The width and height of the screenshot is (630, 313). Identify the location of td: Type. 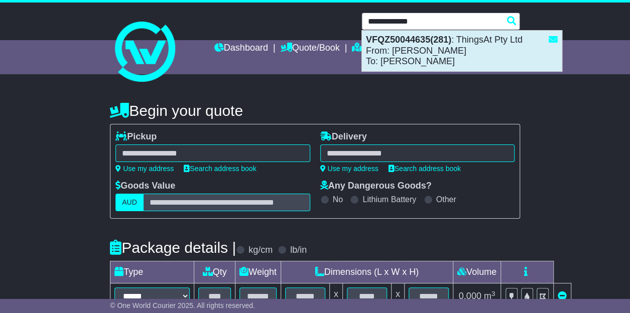
(152, 273).